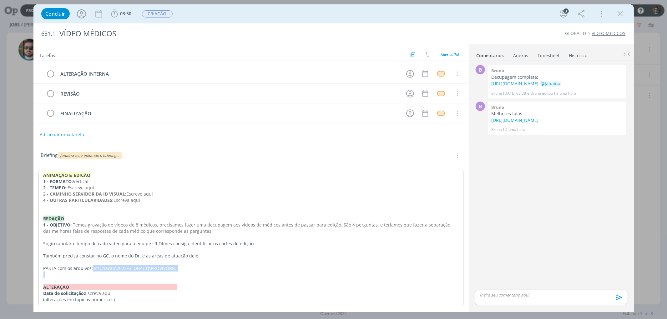  I want to click on strong: 4 - OUTRAS PARTICULARIDADES:, so click(78, 200).